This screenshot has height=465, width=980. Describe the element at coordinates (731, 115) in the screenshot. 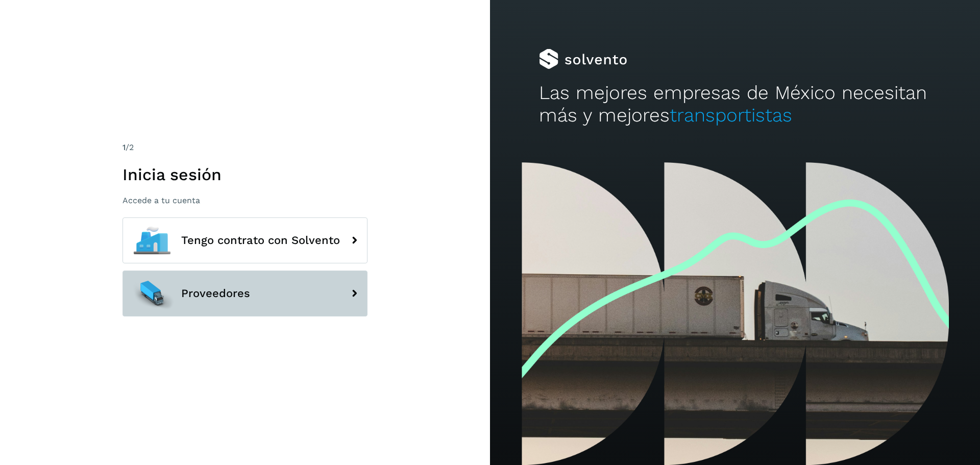

I see `span: transportistas` at that location.